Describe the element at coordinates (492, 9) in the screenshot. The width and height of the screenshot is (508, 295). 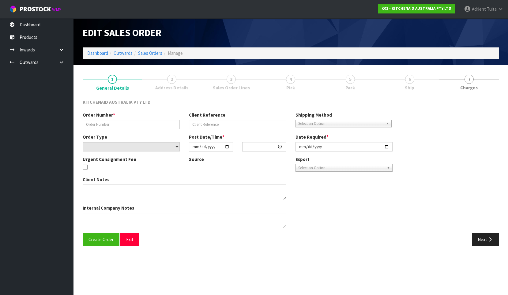
I see `span: Tuita` at that location.